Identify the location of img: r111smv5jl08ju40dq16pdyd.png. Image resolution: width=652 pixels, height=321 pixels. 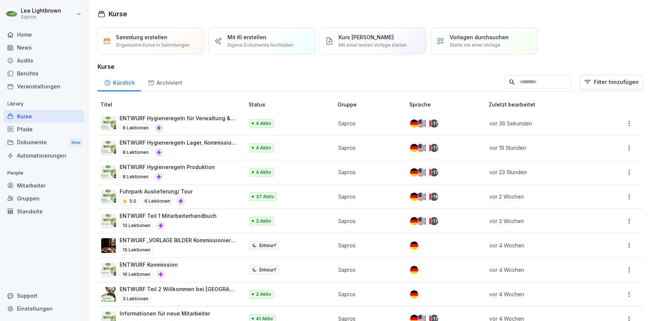
(108, 197).